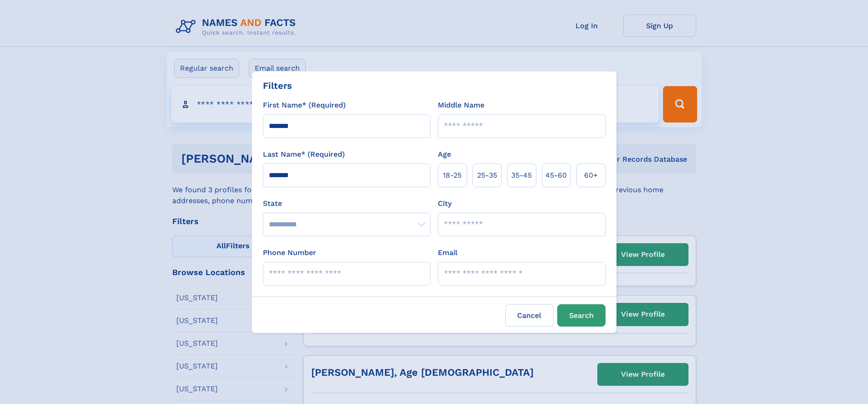 Image resolution: width=868 pixels, height=404 pixels. What do you see at coordinates (522, 175) in the screenshot?
I see `span: 35‑45` at bounding box center [522, 175].